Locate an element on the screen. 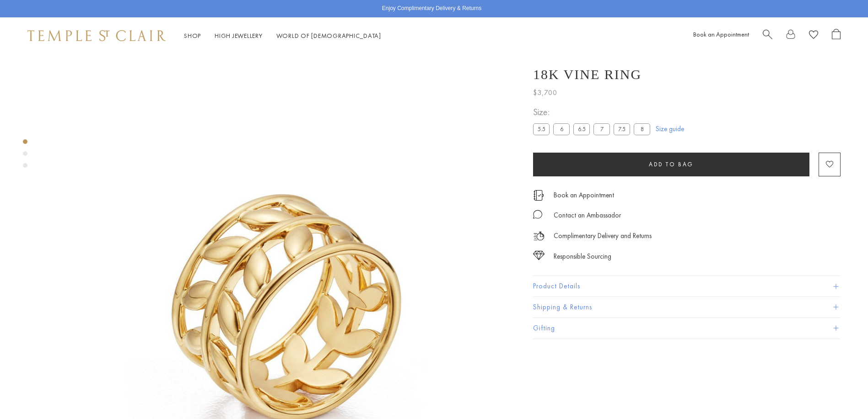  p: Enjoy Complimentary Delivery & Returns is located at coordinates (431, 9).